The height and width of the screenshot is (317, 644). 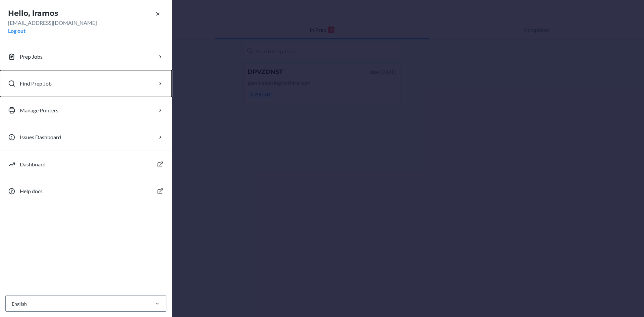 I want to click on p: Dashboard, so click(x=33, y=164).